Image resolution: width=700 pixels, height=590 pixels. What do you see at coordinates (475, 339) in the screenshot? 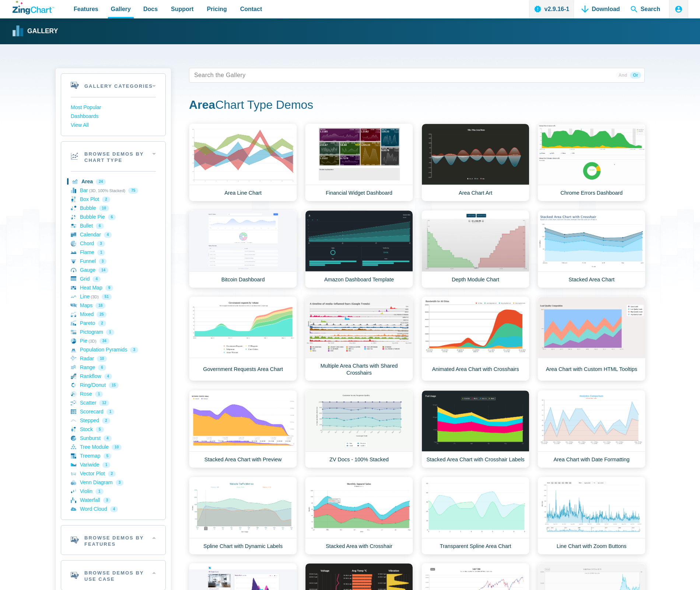
I see `a: Animated Area Chart with Crosshairs` at bounding box center [475, 339].